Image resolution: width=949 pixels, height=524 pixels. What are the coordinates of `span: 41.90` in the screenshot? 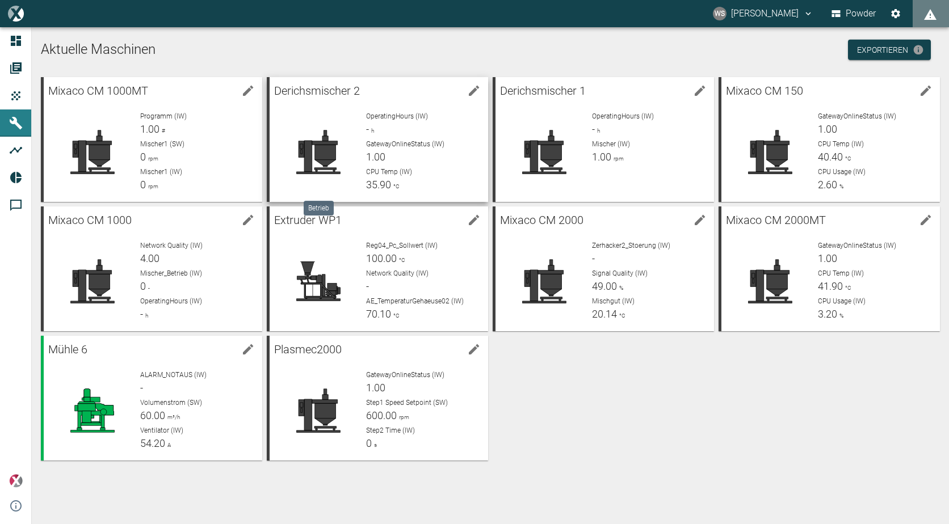 It's located at (830, 286).